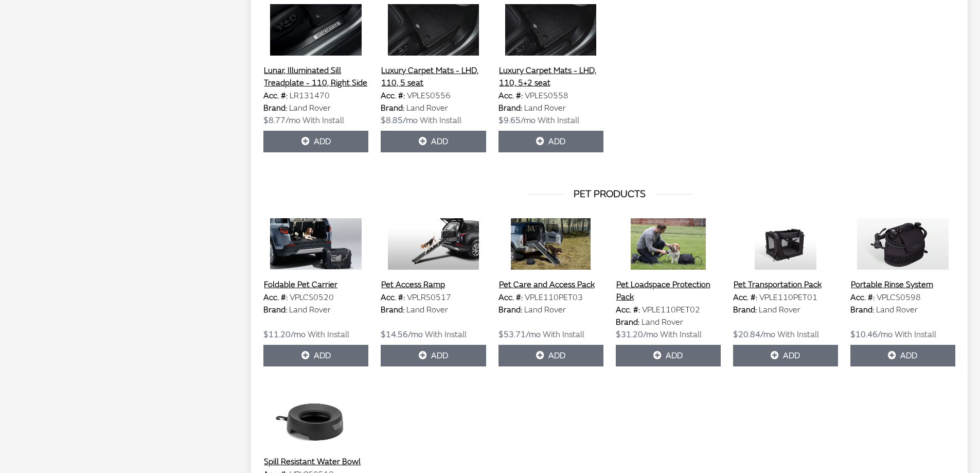 Image resolution: width=980 pixels, height=473 pixels. I want to click on img: Image for Pet Loadspace Protection Pack, so click(668, 244).